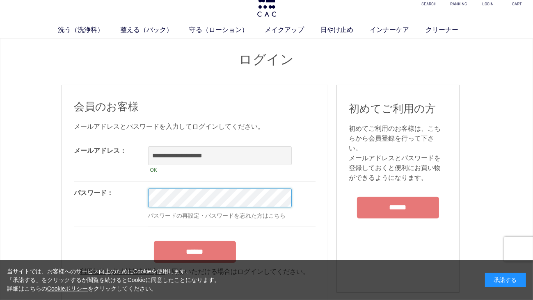 This screenshot has width=533, height=300. Describe the element at coordinates (429, 4) in the screenshot. I see `p: SEARCH` at that location.